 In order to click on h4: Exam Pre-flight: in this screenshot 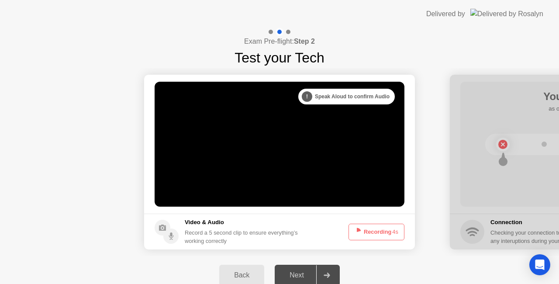, I will do `click(279, 41)`.